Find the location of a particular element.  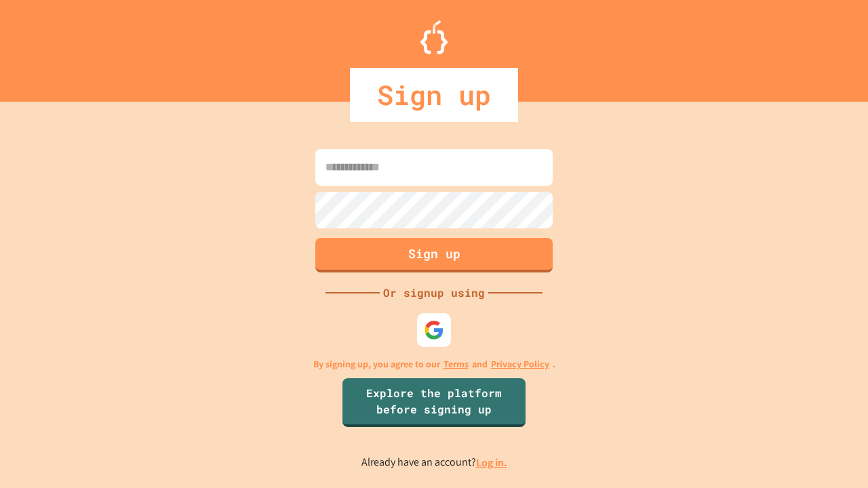

img: google-icon.svg is located at coordinates (434, 330).